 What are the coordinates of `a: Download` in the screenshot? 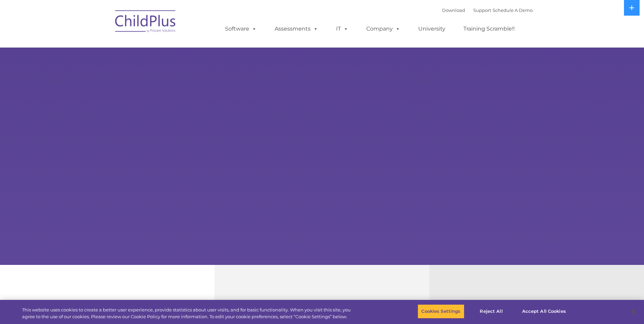 It's located at (453, 11).